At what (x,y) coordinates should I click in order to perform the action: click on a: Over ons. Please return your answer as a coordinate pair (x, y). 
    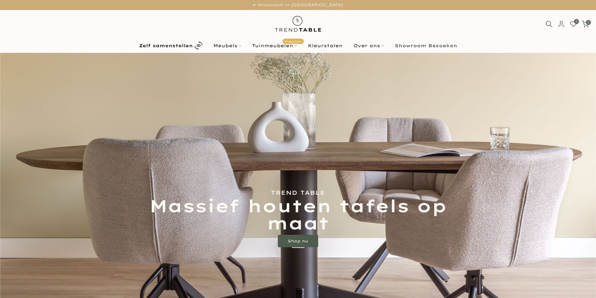
    Looking at the image, I should click on (369, 46).